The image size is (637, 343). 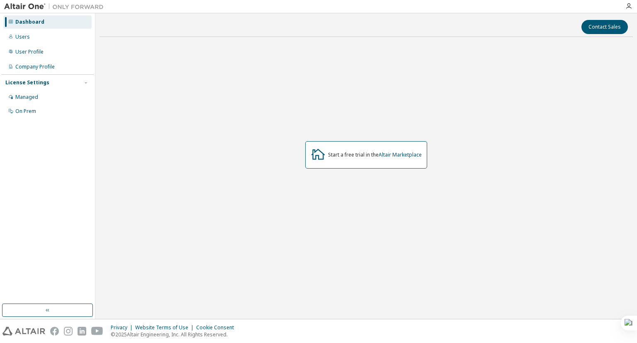 I want to click on a: Altair Marketplace, so click(x=400, y=154).